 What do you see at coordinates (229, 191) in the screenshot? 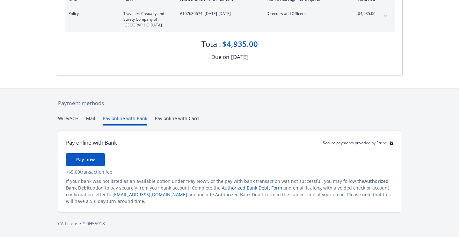
I see `div: If your bank was not listed as an available option under "Pay Now", or the pay with bank transact...` at bounding box center [229, 191].